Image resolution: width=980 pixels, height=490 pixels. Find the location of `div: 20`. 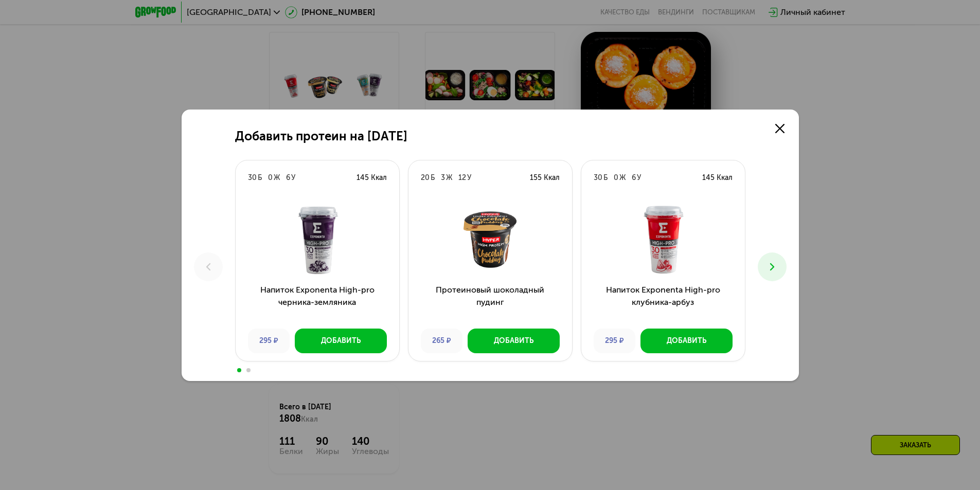

div: 20 is located at coordinates (425, 178).